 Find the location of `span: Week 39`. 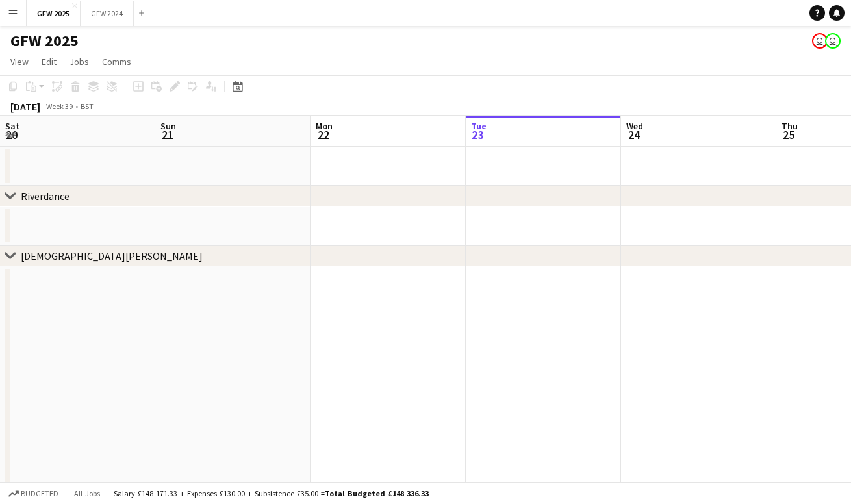

span: Week 39 is located at coordinates (59, 106).